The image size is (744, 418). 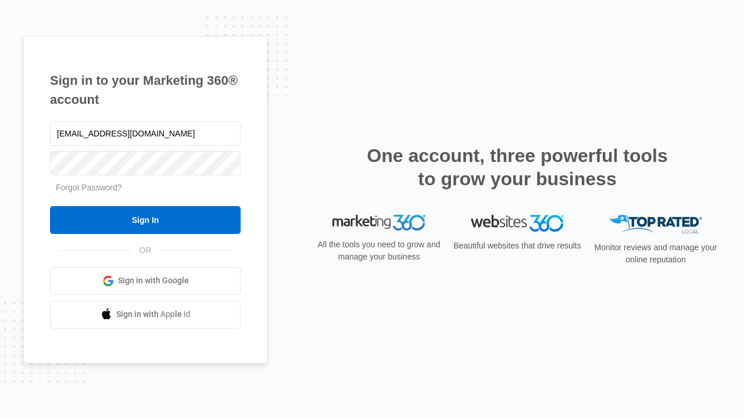 I want to click on p: Beautiful websites that drive results, so click(x=517, y=246).